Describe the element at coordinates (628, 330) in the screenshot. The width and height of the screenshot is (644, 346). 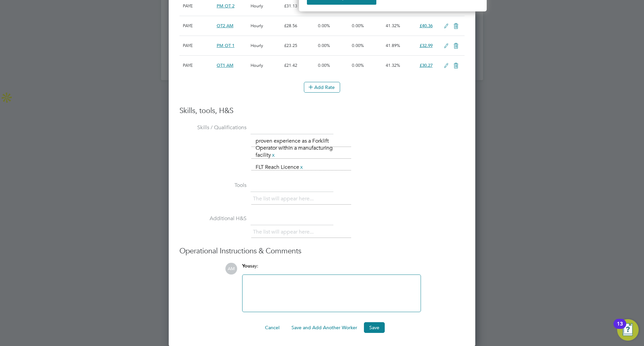
I see `button: Open Resource Center, 13 new notifications` at that location.